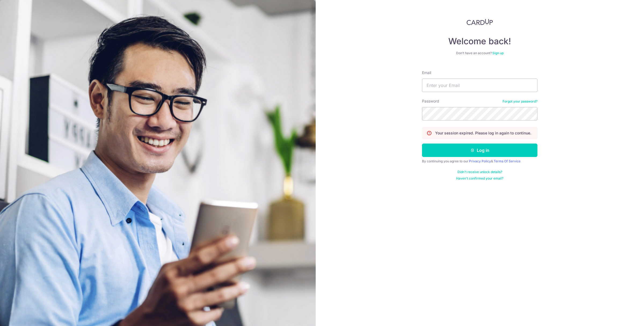 The image size is (644, 326). I want to click on a: Terms Of Service, so click(507, 161).